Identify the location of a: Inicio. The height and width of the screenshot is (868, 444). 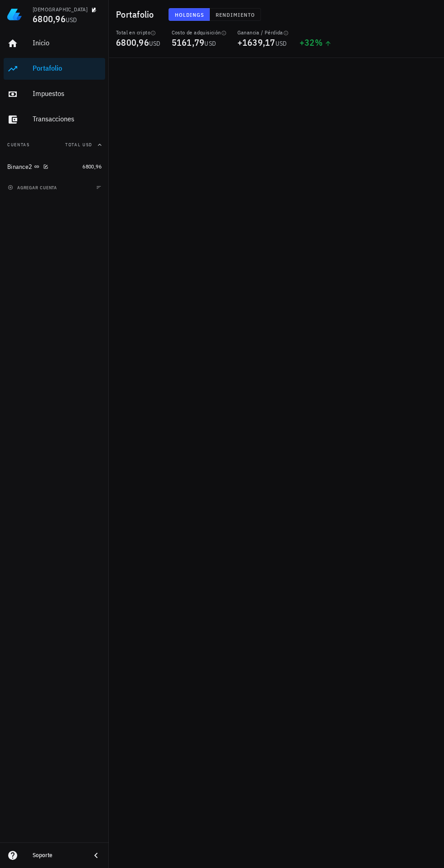
(55, 43).